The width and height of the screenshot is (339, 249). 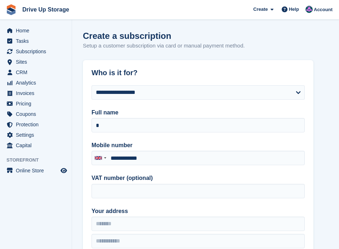 I want to click on span: Online Store, so click(x=37, y=171).